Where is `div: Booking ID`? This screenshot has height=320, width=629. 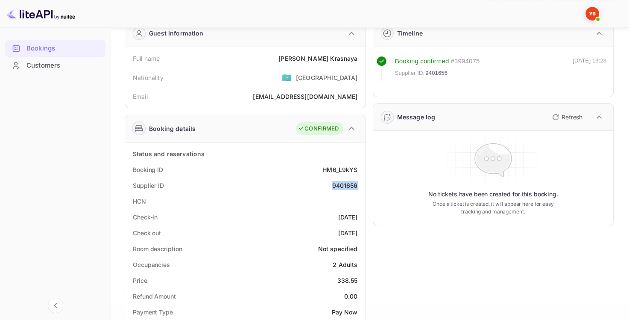 div: Booking ID is located at coordinates (148, 169).